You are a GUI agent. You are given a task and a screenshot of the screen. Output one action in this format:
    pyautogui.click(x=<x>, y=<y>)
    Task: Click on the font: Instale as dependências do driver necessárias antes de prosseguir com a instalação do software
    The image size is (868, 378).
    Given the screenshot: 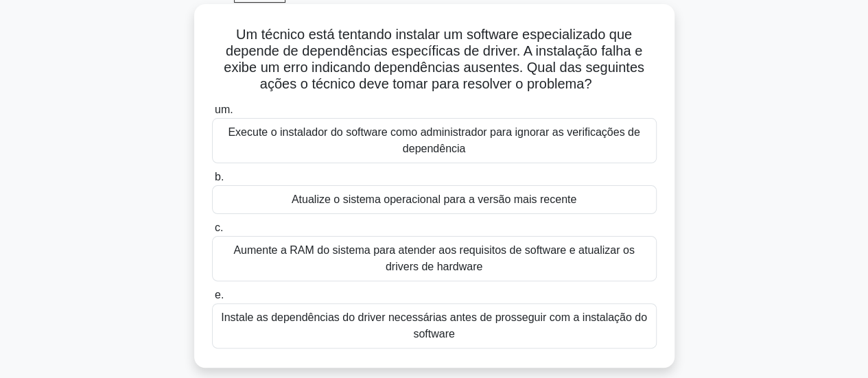 What is the action you would take?
    pyautogui.click(x=433, y=326)
    